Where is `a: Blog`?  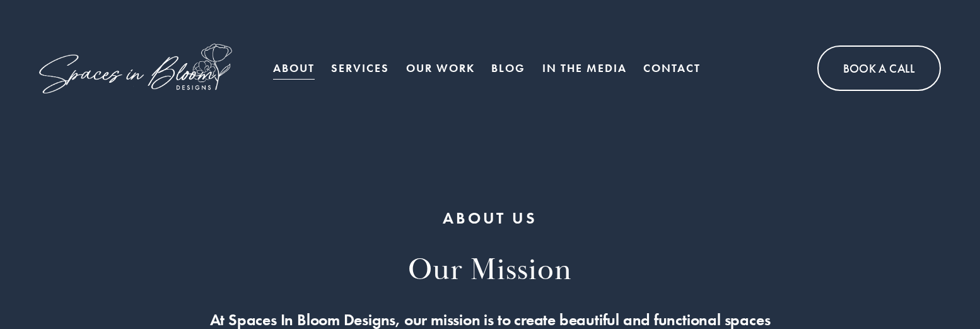
a: Blog is located at coordinates (508, 69).